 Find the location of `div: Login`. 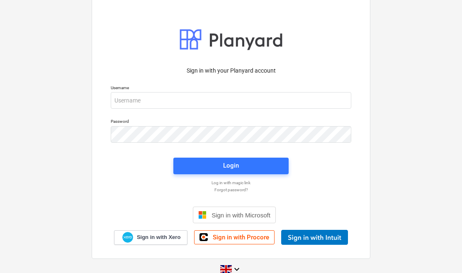

div: Login is located at coordinates (231, 165).